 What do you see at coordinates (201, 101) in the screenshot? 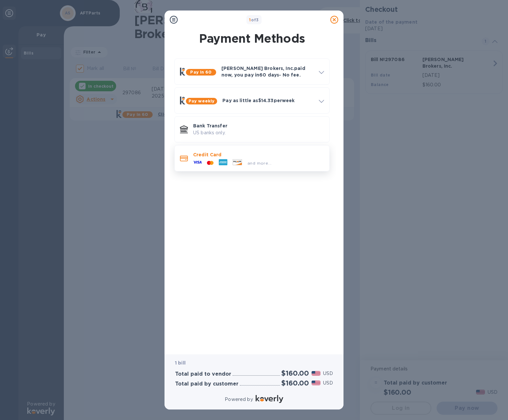
I see `b: Pay weekly` at bounding box center [201, 101].